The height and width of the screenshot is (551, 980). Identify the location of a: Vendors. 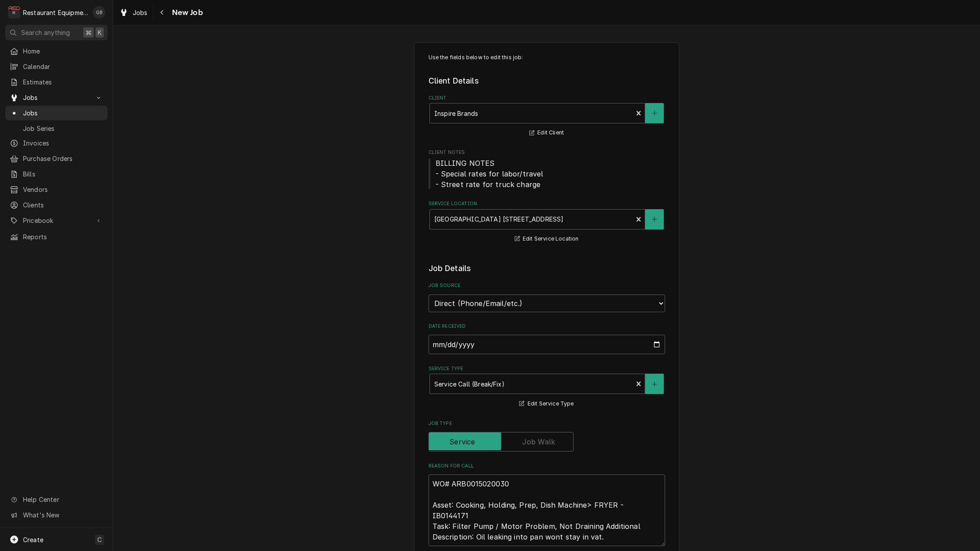
(56, 189).